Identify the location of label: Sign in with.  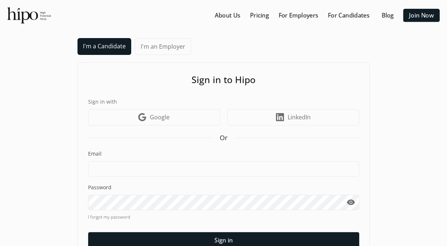
(224, 101).